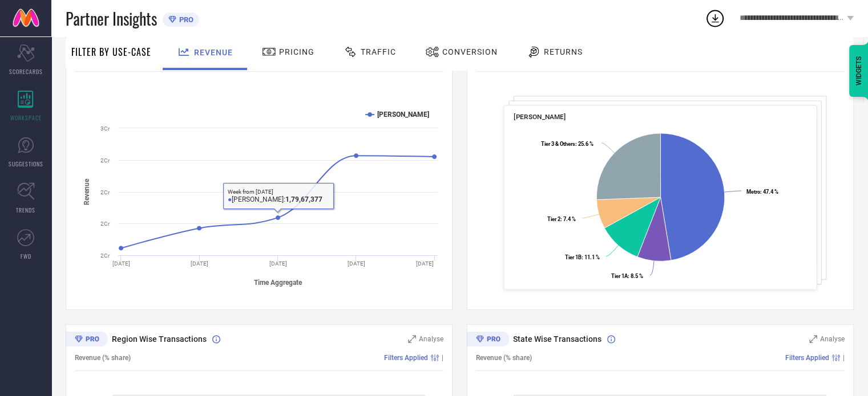 Image resolution: width=868 pixels, height=396 pixels. What do you see at coordinates (278, 283) in the screenshot?
I see `tspan: Time Aggregate` at bounding box center [278, 283].